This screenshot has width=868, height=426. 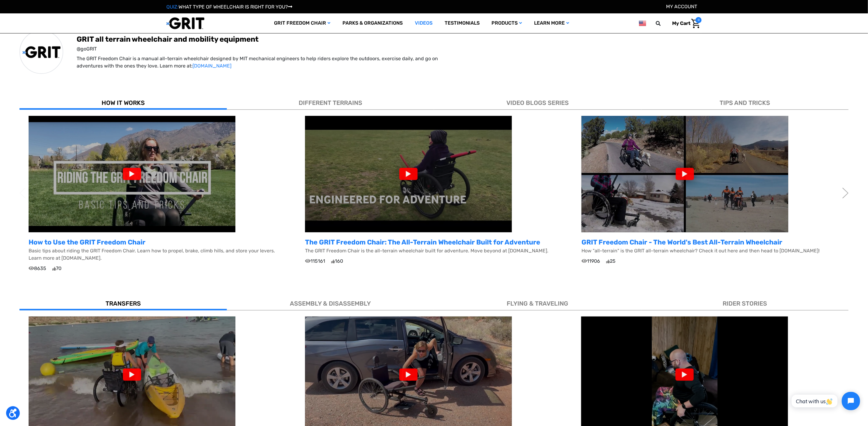 I want to click on span: RIDER STORIES, so click(x=744, y=303).